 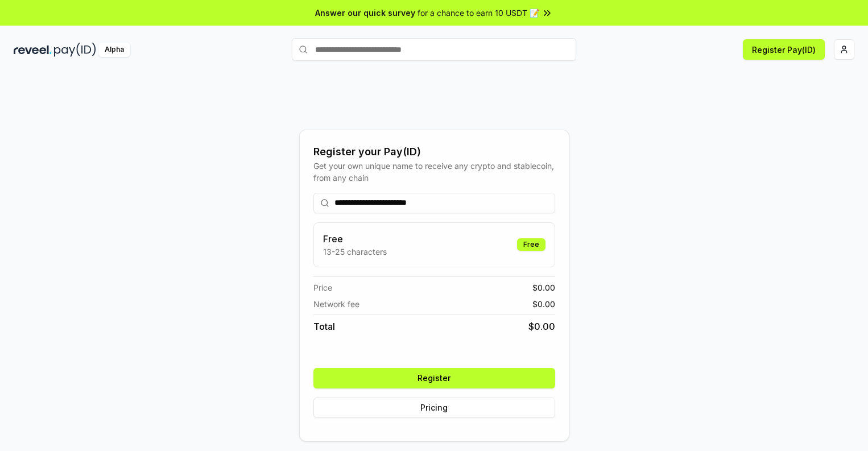 I want to click on img: pay_id, so click(x=75, y=50).